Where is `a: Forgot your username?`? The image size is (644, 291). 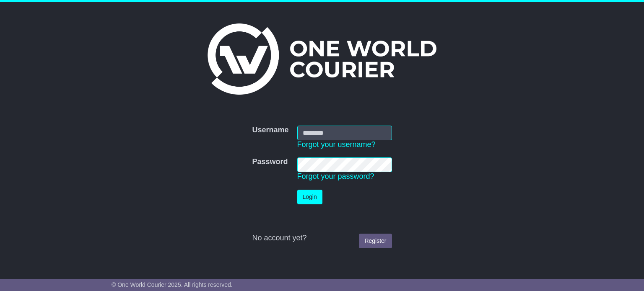
a: Forgot your username? is located at coordinates (337, 145).